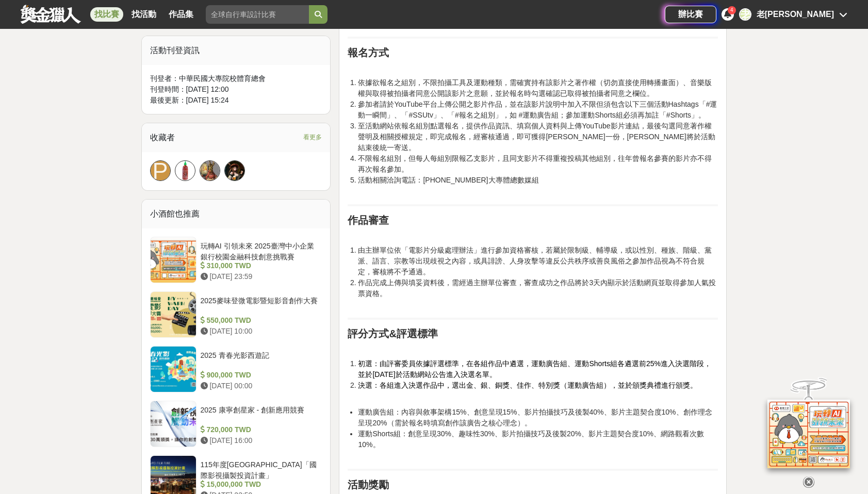 This screenshot has height=494, width=868. I want to click on div: 2025麥味登微電影暨短影音創作大賽, so click(260, 305).